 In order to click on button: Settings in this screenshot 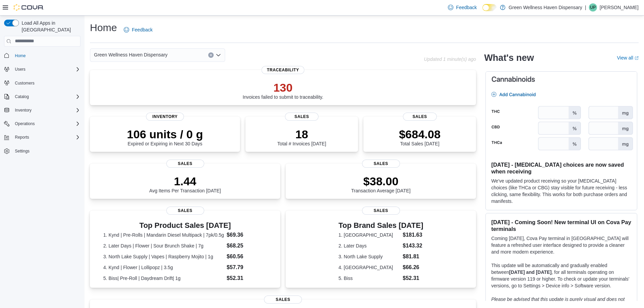, I will do `click(42, 151)`.